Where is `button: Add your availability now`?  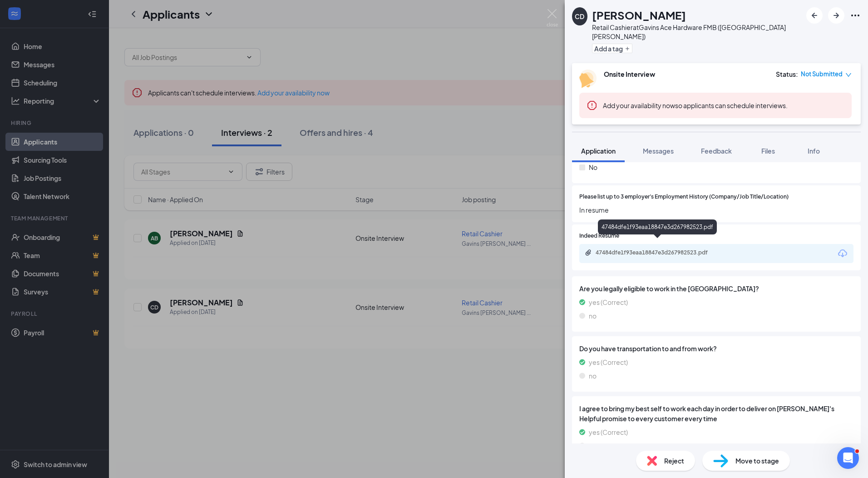
button: Add your availability now is located at coordinates (639, 105).